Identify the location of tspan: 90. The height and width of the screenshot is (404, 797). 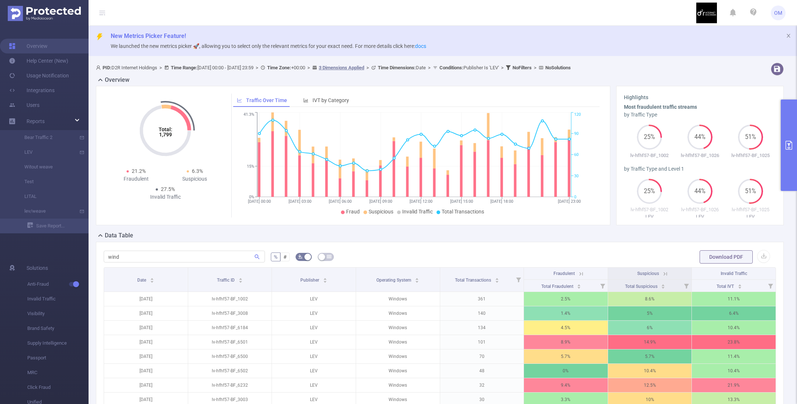
(576, 134).